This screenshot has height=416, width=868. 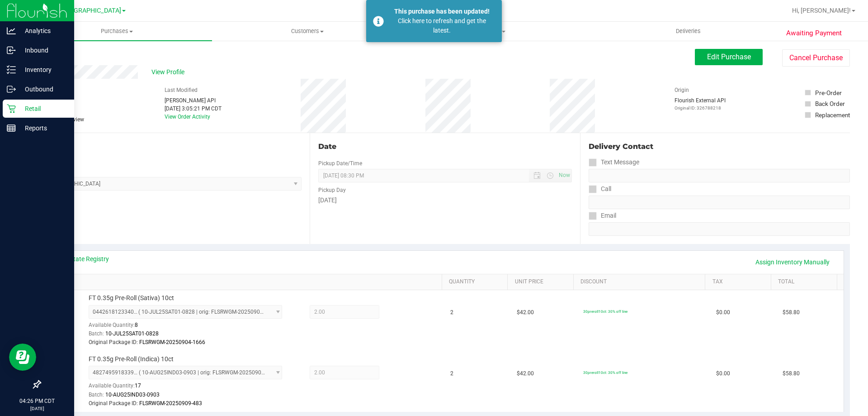 What do you see at coordinates (829, 93) in the screenshot?
I see `div: Pre-Order` at bounding box center [829, 93].